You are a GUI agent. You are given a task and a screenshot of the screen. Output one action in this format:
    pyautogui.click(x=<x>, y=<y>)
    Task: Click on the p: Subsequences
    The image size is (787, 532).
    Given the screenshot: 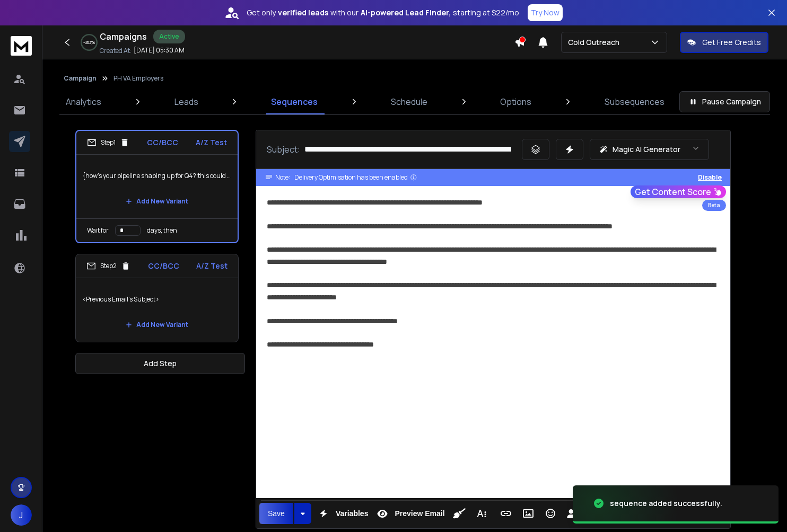 What is the action you would take?
    pyautogui.click(x=634, y=102)
    